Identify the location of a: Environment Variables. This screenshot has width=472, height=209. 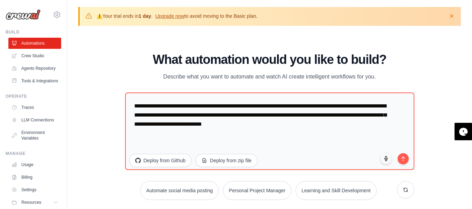
(35, 135).